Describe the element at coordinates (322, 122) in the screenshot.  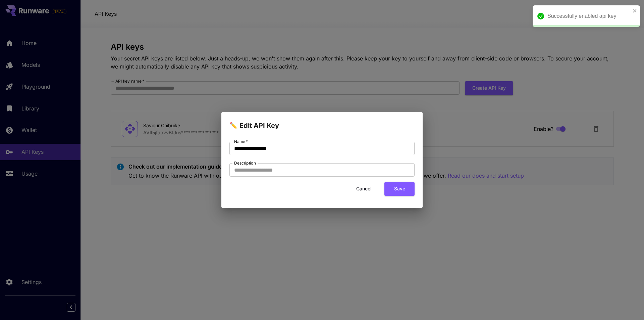
I see `h2: ✏️ Edit API Key` at that location.